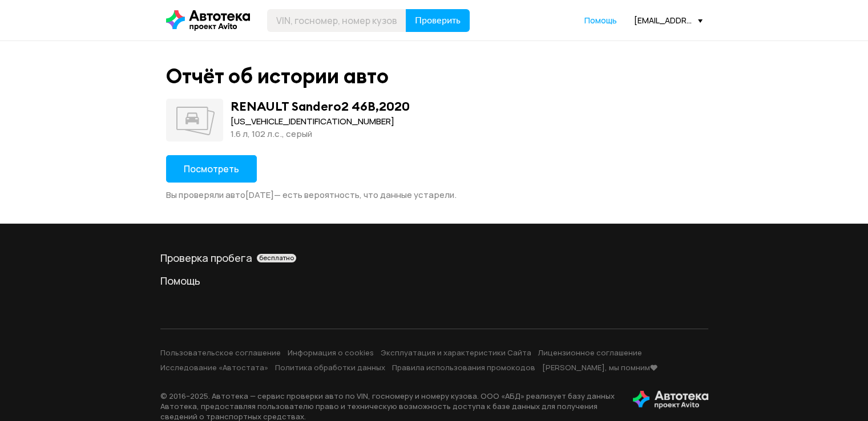 This screenshot has width=868, height=421. I want to click on p: Правила использования промокодов, so click(463, 367).